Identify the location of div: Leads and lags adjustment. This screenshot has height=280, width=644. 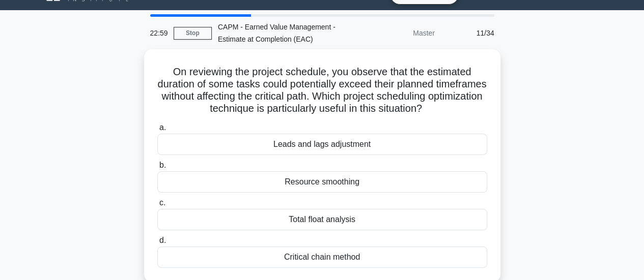
(322, 145).